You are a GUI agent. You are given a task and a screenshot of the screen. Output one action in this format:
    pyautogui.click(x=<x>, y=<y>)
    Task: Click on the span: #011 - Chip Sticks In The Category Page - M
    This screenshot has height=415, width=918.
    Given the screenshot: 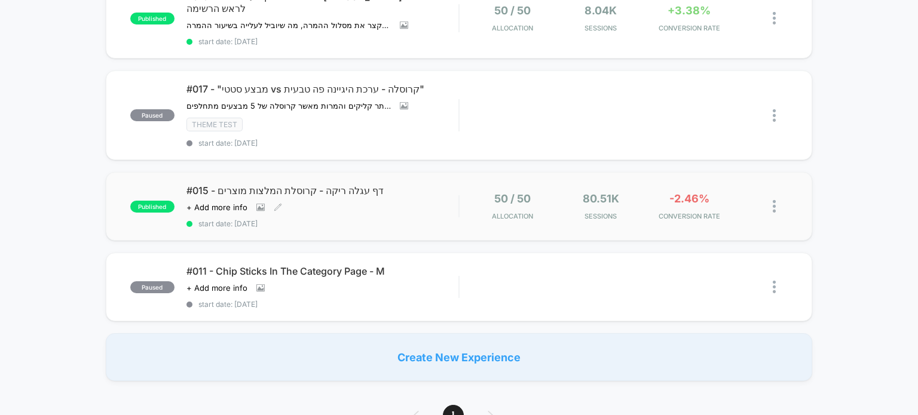 What is the action you would take?
    pyautogui.click(x=323, y=271)
    